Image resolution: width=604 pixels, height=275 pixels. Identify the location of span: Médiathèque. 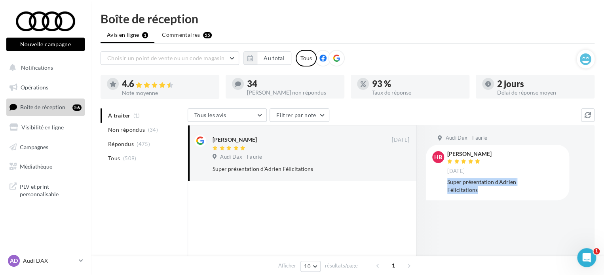
(36, 166).